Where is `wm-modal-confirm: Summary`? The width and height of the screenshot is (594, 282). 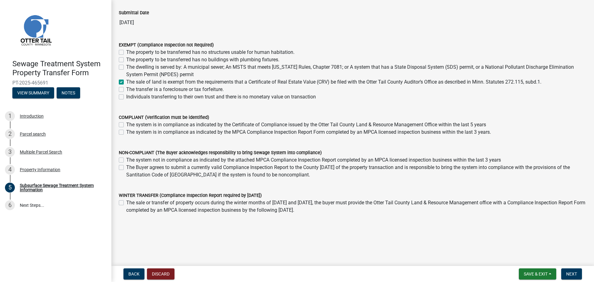
wm-modal-confirm: Summary is located at coordinates (33, 93).